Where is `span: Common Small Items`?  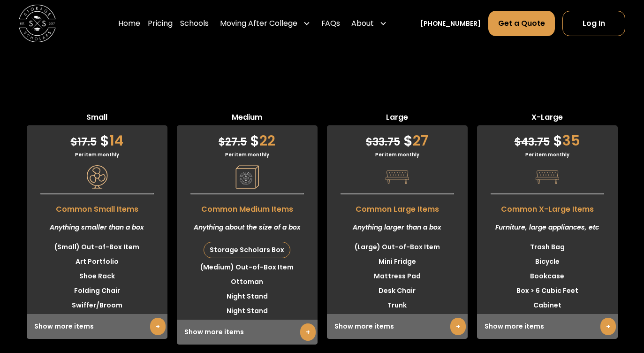
span: Common Small Items is located at coordinates (97, 207).